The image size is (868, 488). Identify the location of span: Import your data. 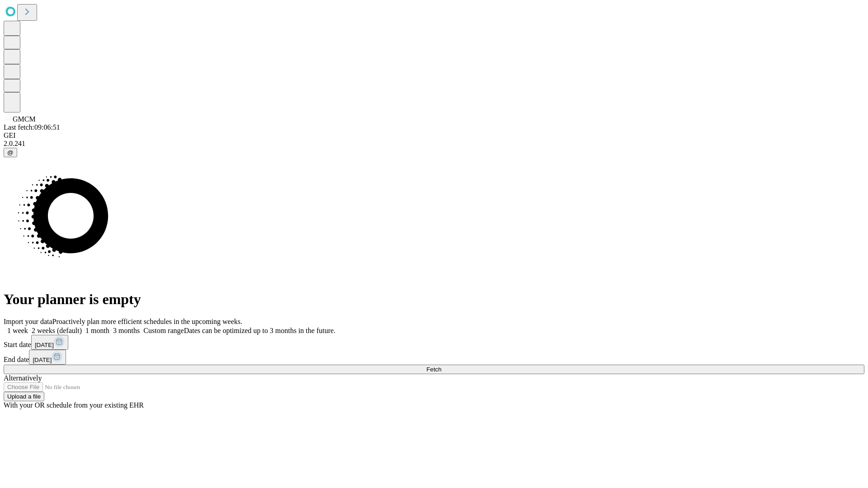
(28, 321).